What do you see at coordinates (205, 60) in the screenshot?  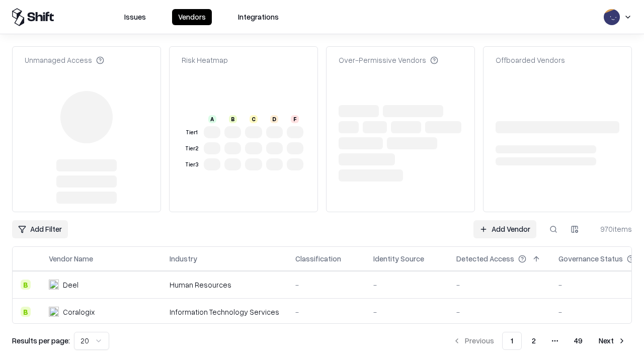 I see `div: Risk Heatmap` at bounding box center [205, 60].